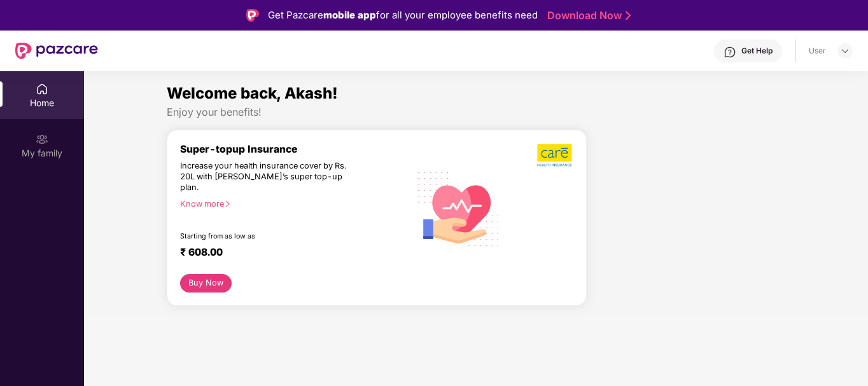  Describe the element at coordinates (403, 15) in the screenshot. I see `div: Get Pazcare for all your employee benefits need` at that location.